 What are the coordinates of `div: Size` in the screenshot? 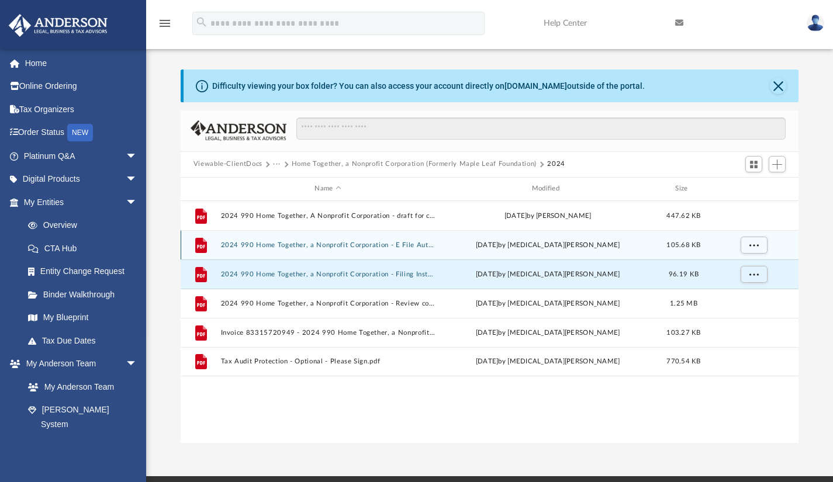 It's located at (683, 189).